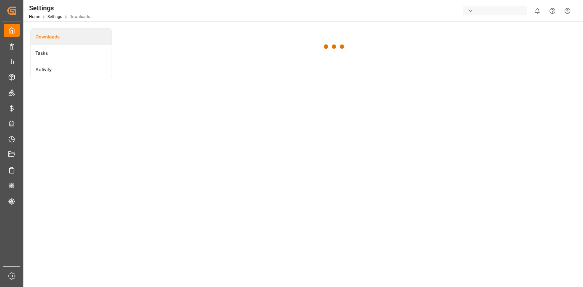 Image resolution: width=583 pixels, height=287 pixels. I want to click on a: Downloads, so click(71, 37).